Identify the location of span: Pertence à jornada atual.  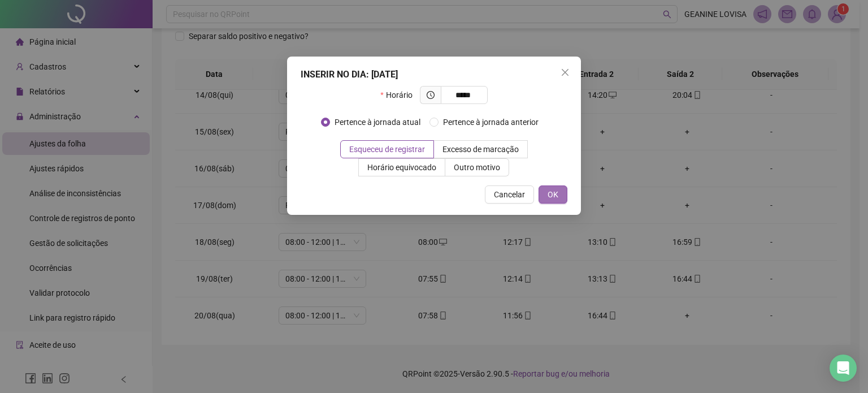
(378, 122).